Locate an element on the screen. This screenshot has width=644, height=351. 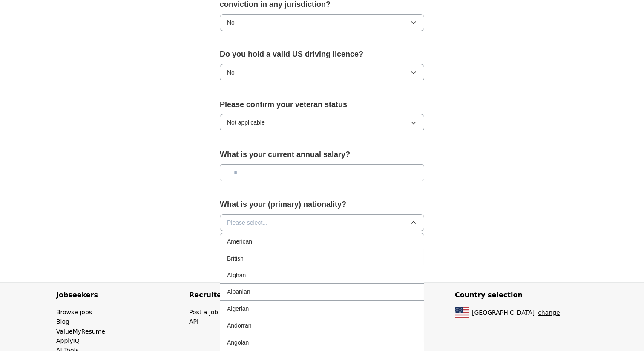
button: Please select... is located at coordinates (322, 222).